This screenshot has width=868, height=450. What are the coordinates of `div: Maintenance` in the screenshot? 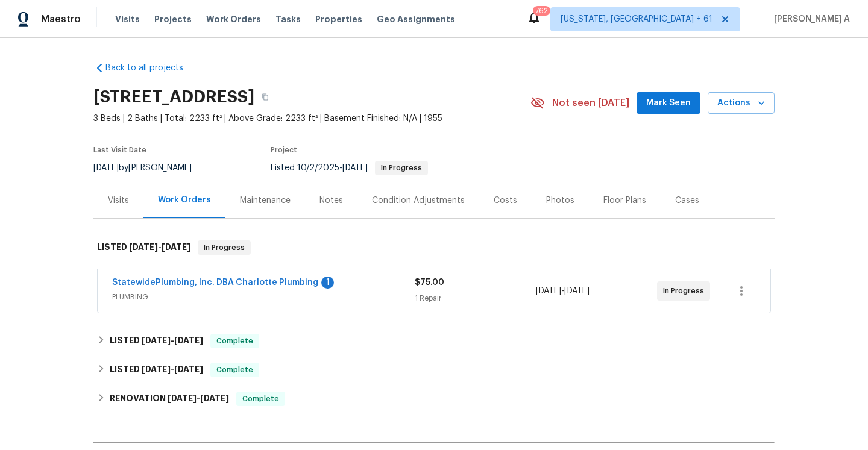 It's located at (265, 201).